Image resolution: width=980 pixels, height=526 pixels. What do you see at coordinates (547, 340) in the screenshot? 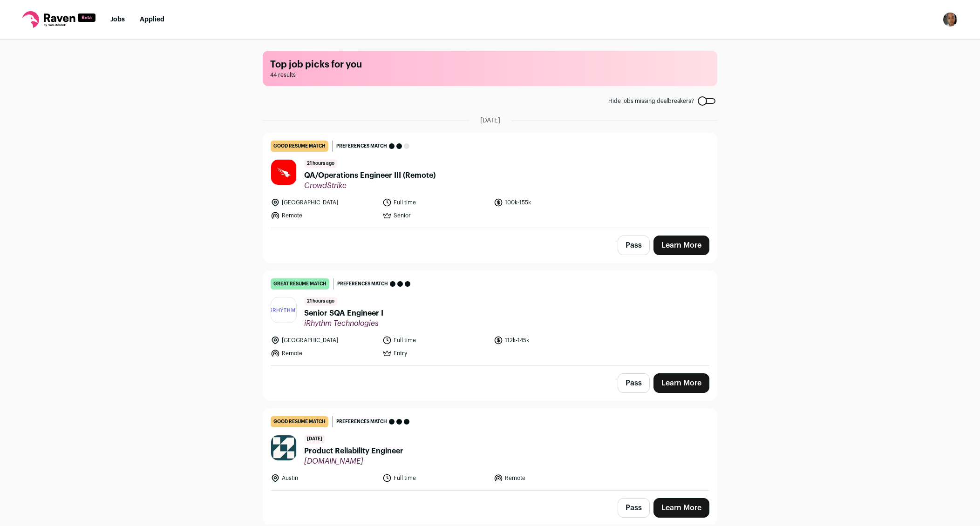
I see `li: 112k-145k` at bounding box center [547, 340].